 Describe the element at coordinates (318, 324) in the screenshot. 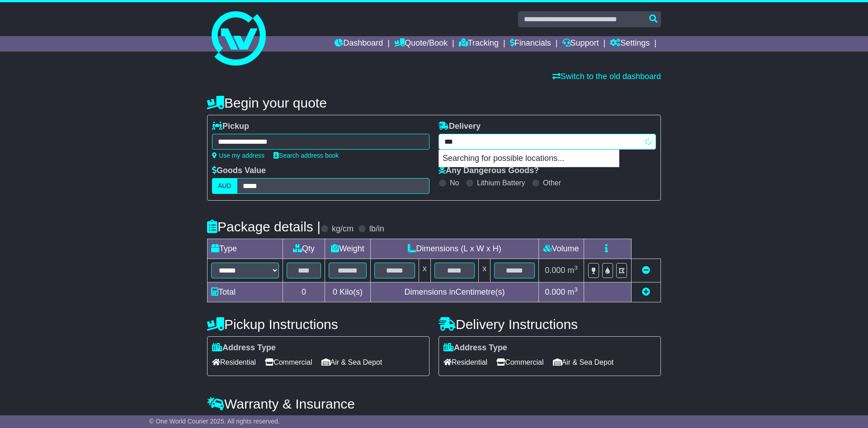

I see `h4: Pickup Instructions` at that location.